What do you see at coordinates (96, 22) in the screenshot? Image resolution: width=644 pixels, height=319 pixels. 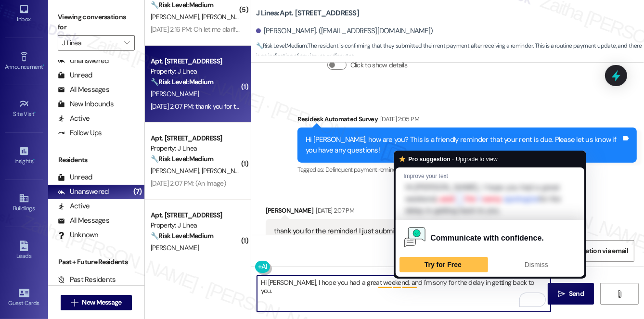 I see `label: Viewing conversations for` at bounding box center [96, 22].